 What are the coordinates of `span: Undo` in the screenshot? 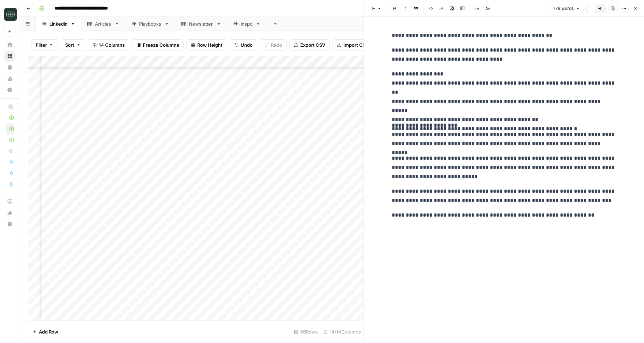 It's located at (247, 45).